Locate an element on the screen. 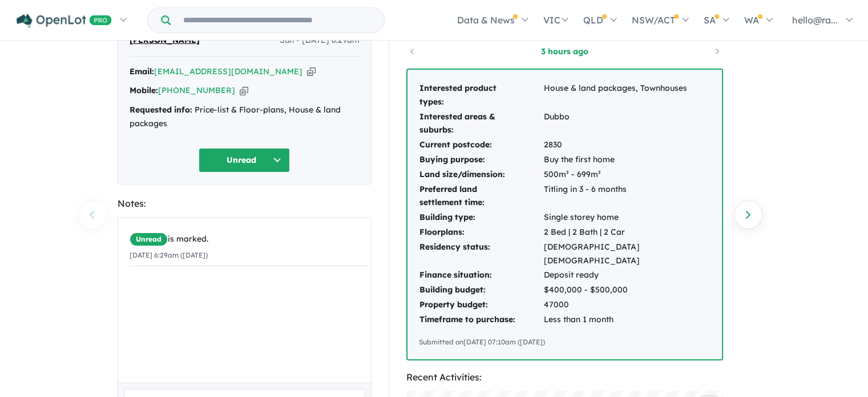 This screenshot has height=397, width=868. a: 3 hours ago is located at coordinates (564, 51).